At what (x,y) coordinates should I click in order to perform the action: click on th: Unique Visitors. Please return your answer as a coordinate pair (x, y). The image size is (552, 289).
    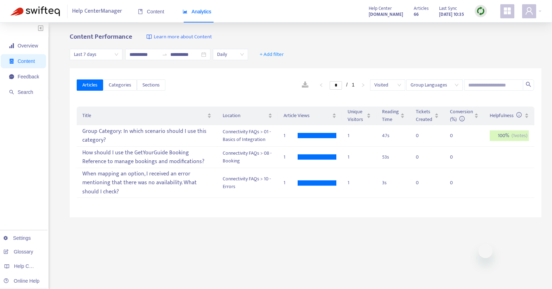
    Looking at the image, I should click on (359, 116).